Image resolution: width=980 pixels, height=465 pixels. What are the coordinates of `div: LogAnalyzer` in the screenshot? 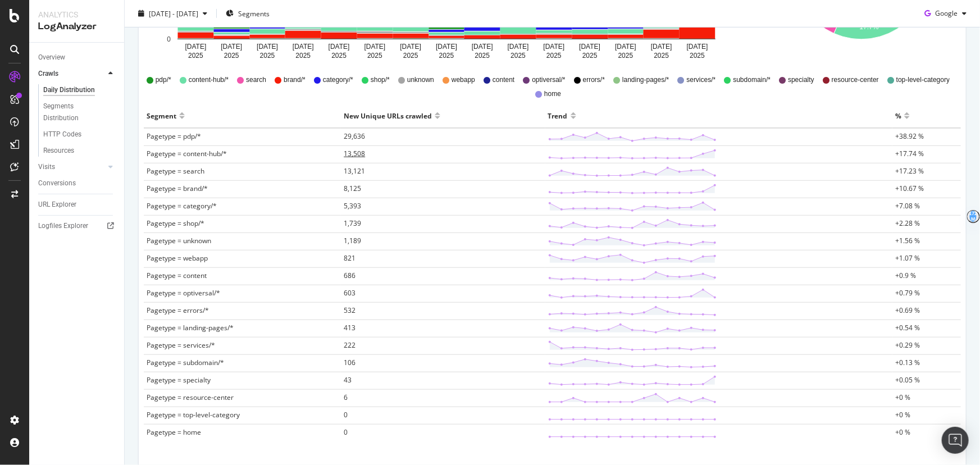 It's located at (77, 26).